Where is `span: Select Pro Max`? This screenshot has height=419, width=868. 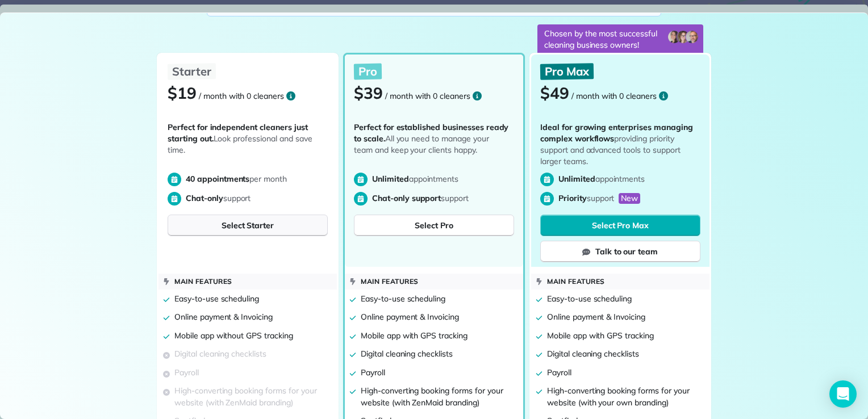 span: Select Pro Max is located at coordinates (620, 225).